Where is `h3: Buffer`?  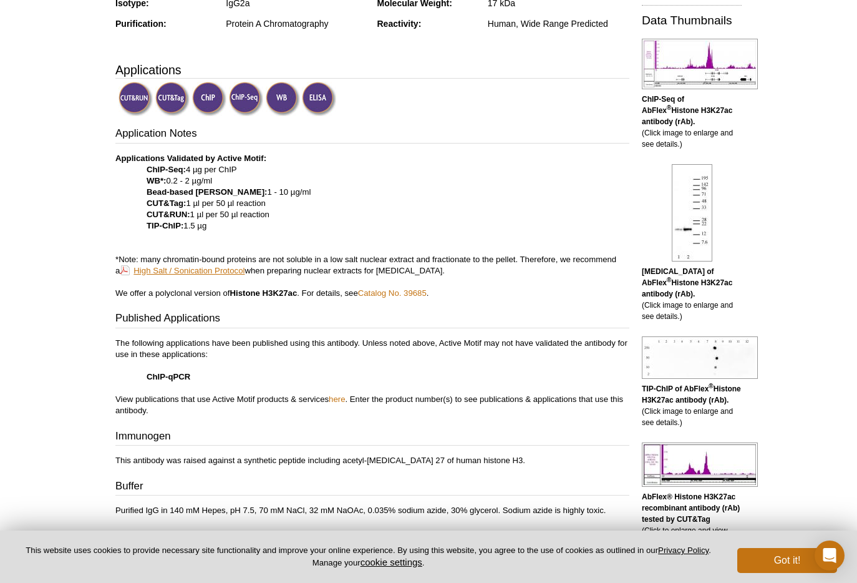
h3: Buffer is located at coordinates (372, 487).